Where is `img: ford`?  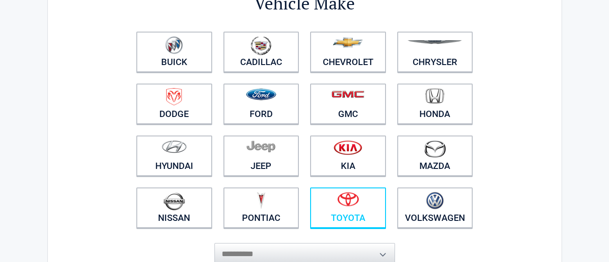 img: ford is located at coordinates (261, 94).